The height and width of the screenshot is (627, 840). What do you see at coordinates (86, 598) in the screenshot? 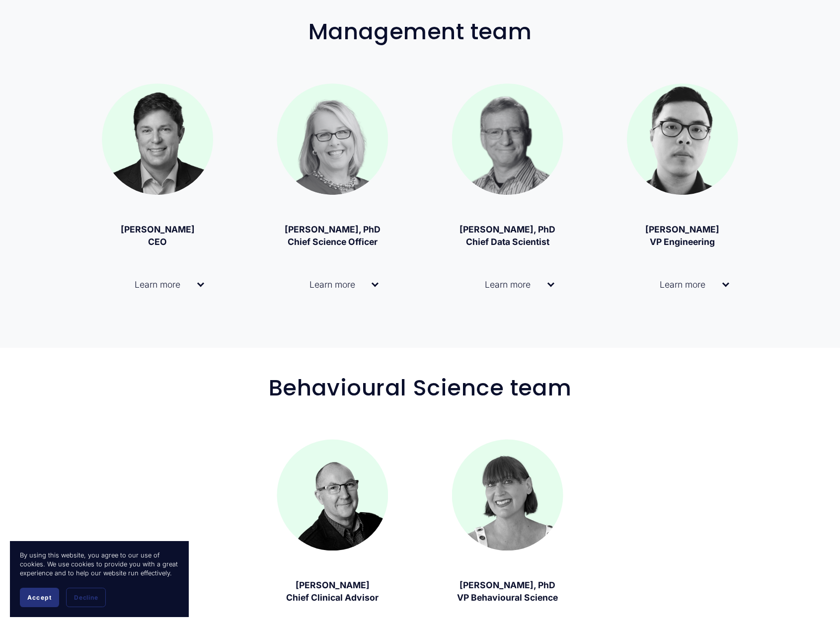
I see `span: Decline` at bounding box center [86, 598].